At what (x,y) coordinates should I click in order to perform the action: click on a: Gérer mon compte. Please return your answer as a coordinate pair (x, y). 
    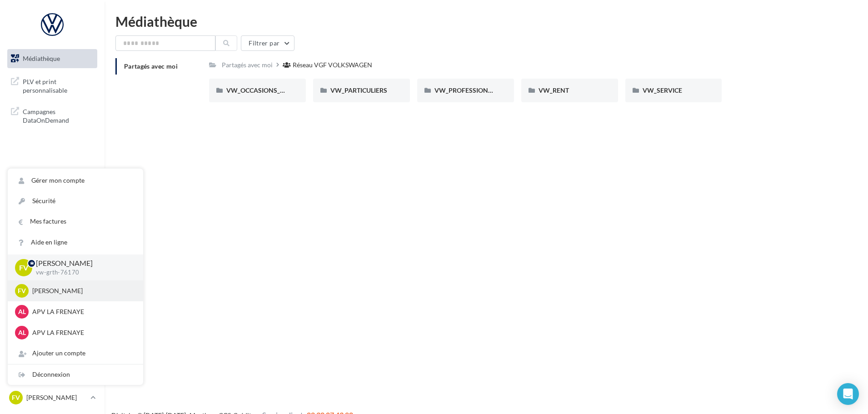
    Looking at the image, I should click on (75, 180).